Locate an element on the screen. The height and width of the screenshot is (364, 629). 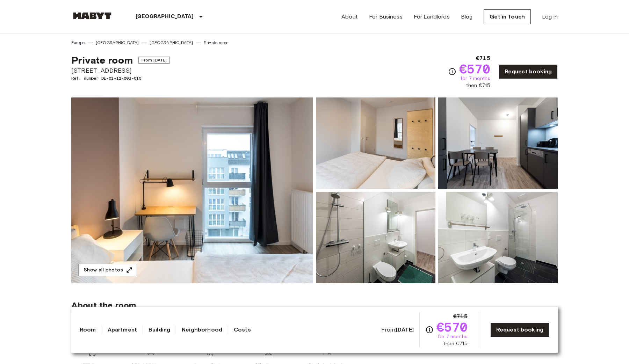
a: For Business is located at coordinates (386, 17).